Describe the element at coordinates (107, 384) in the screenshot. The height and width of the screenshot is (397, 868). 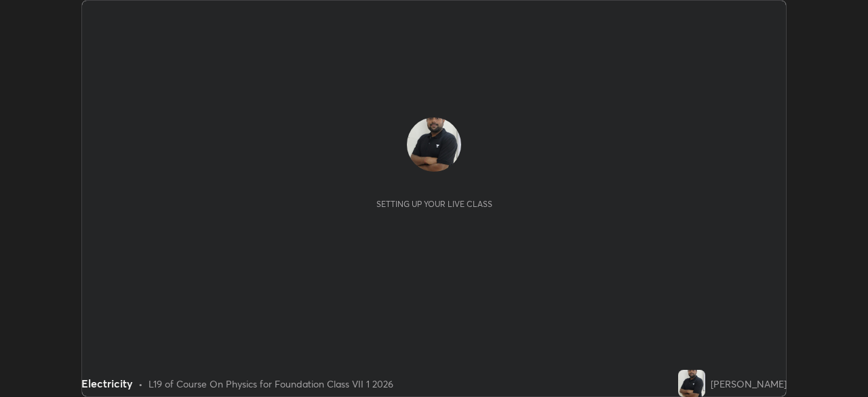
I see `div: Electricity` at that location.